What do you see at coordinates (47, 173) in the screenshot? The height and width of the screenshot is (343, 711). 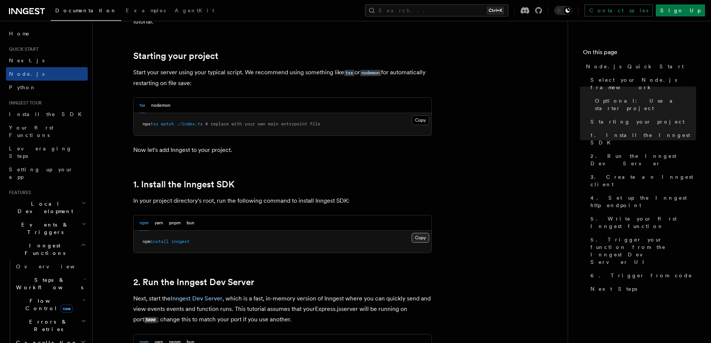 I see `a: Setting up your app` at bounding box center [47, 173].